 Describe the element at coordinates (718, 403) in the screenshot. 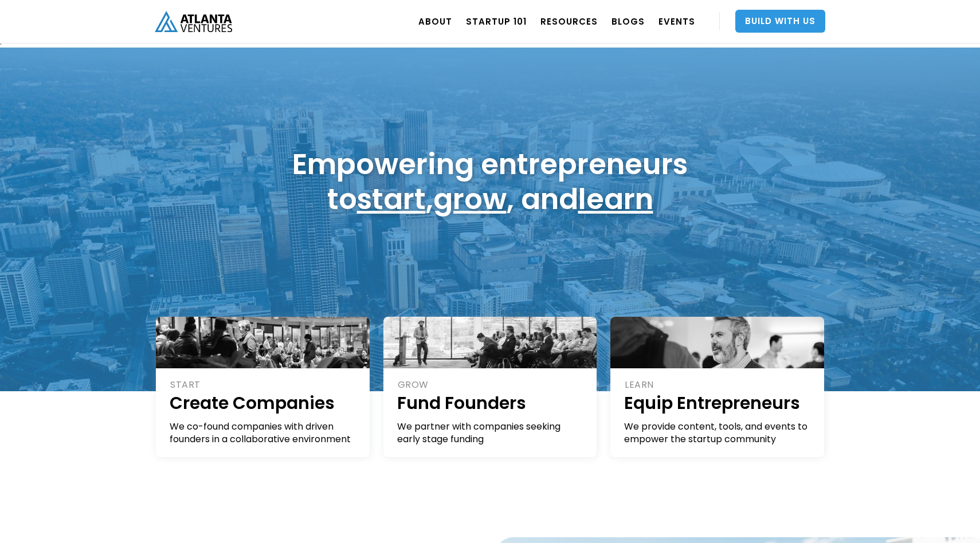

I see `h1: Equip Entrepreneurs` at that location.